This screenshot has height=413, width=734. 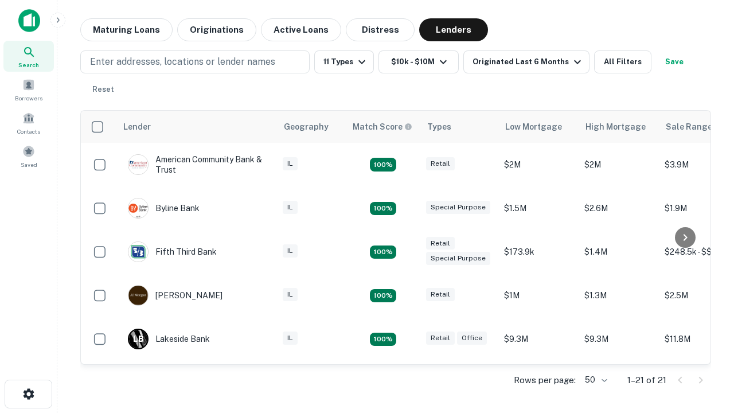 What do you see at coordinates (533, 127) in the screenshot?
I see `div: Low Mortgage` at bounding box center [533, 127].